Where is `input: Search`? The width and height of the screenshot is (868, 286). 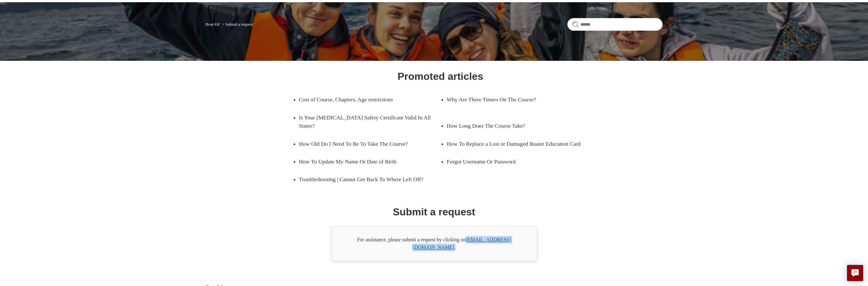
input: Search is located at coordinates (615, 24).